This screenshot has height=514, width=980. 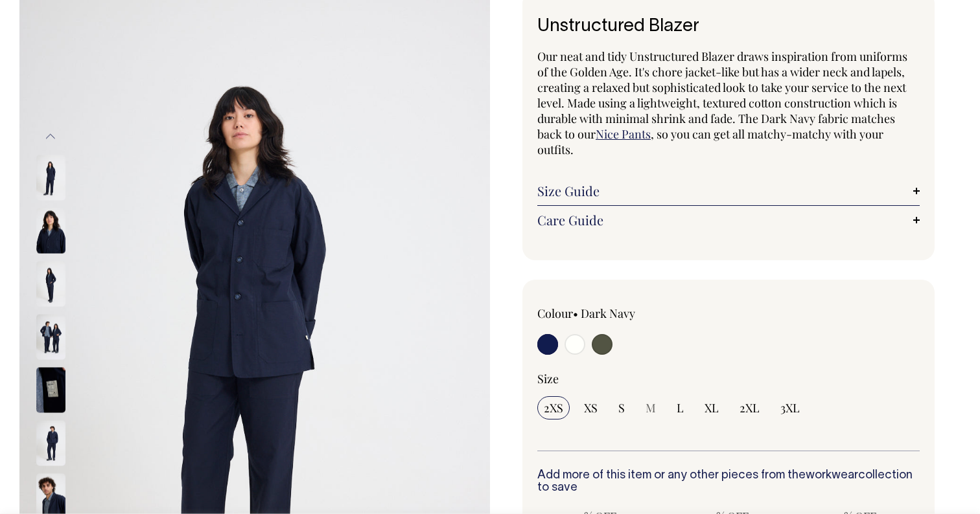 I want to click on span: XS, so click(x=590, y=408).